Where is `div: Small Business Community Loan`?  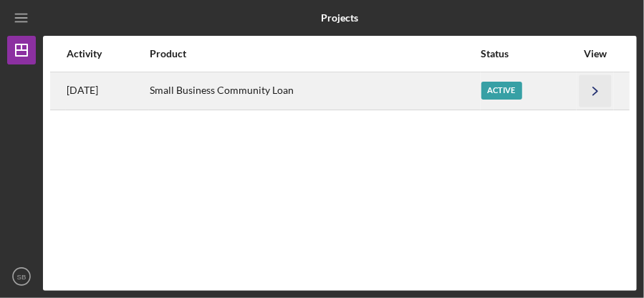
div: Small Business Community Loan is located at coordinates (315, 91).